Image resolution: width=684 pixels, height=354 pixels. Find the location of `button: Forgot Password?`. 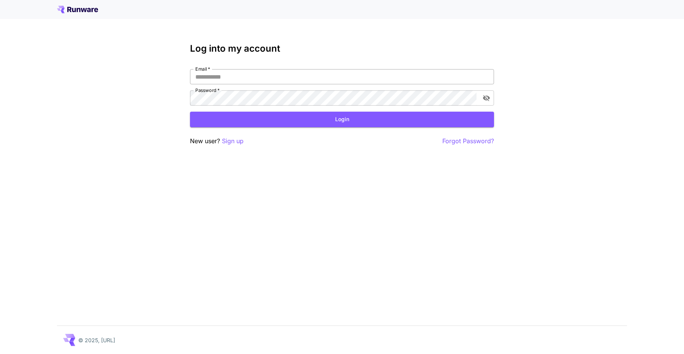

button: Forgot Password? is located at coordinates (468, 141).